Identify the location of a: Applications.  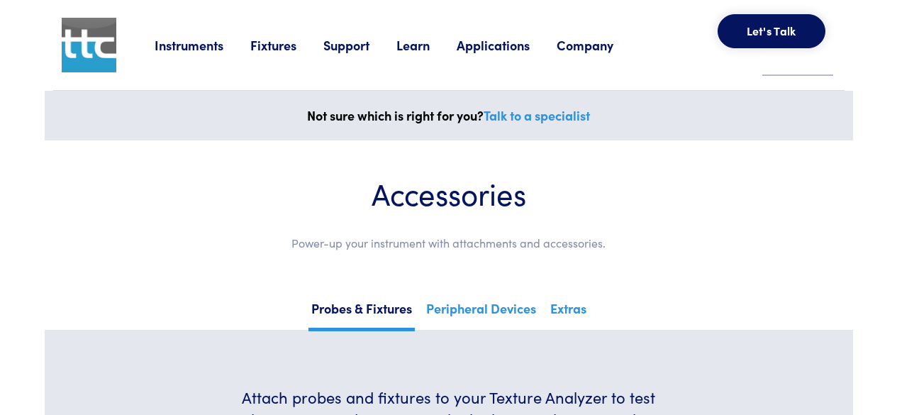
(506, 45).